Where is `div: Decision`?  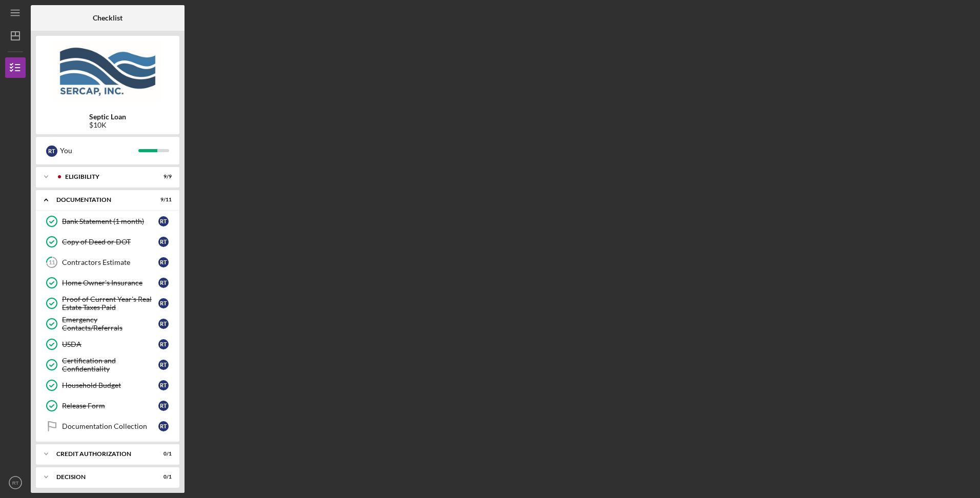 div: Decision is located at coordinates (101, 477).